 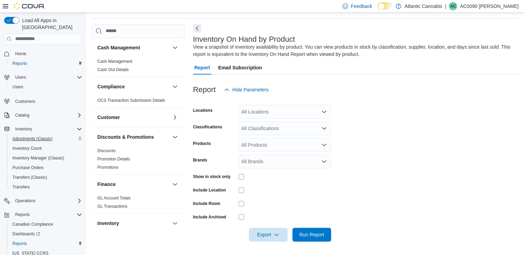 I want to click on a: Adjustments (Classic), so click(x=32, y=139).